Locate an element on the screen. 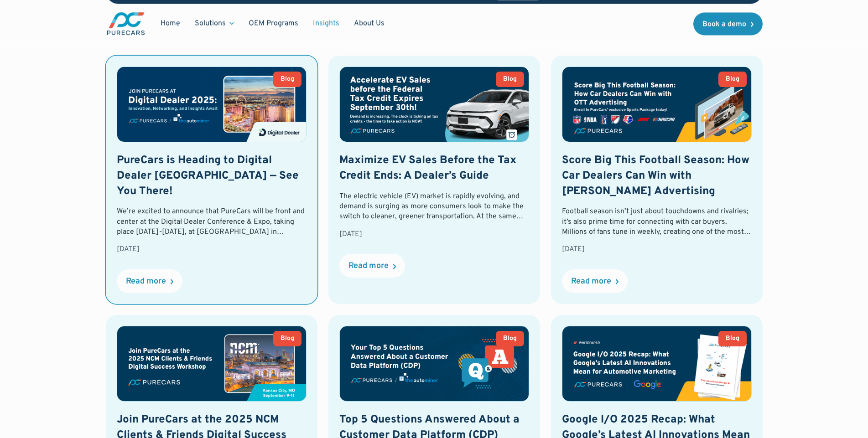 The width and height of the screenshot is (868, 438). a: Book a demo is located at coordinates (728, 23).